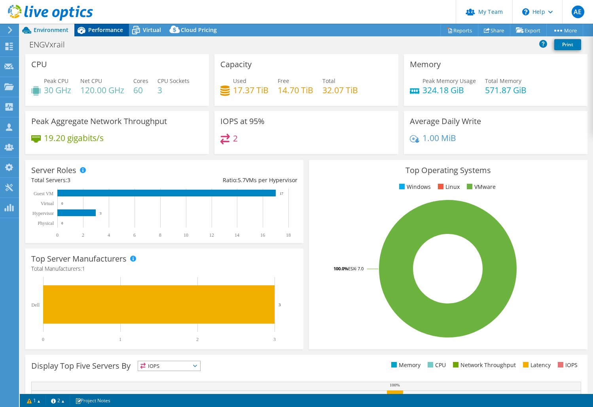  What do you see at coordinates (436, 366) in the screenshot?
I see `li: CPU` at bounding box center [436, 366].